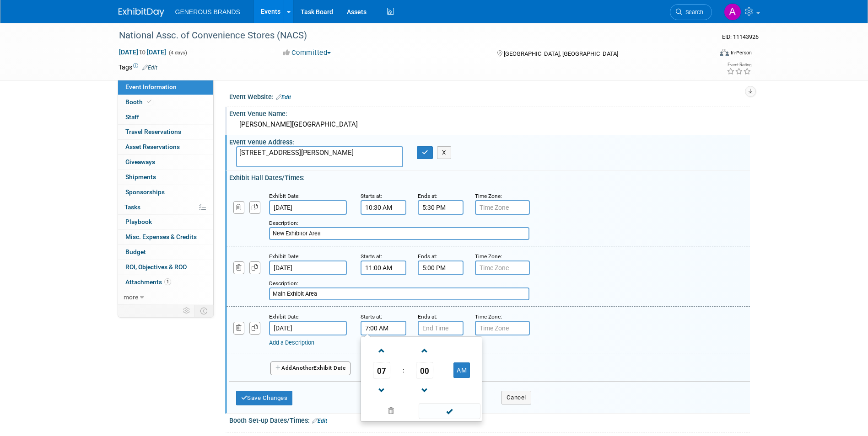 Image resolution: width=868 pixels, height=436 pixels. Describe the element at coordinates (187, 311) in the screenshot. I see `td: Personalize Event Tab Strip` at that location.